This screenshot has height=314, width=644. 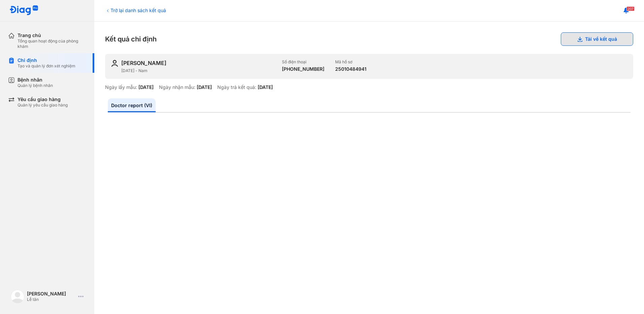 What do you see at coordinates (177, 87) in the screenshot?
I see `div: Ngày nhận mẫu:` at bounding box center [177, 87].